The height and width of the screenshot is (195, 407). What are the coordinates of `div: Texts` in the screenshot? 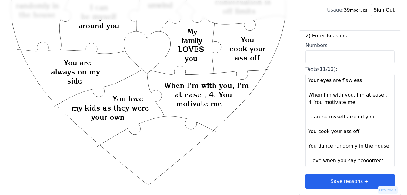 It's located at (350, 69).